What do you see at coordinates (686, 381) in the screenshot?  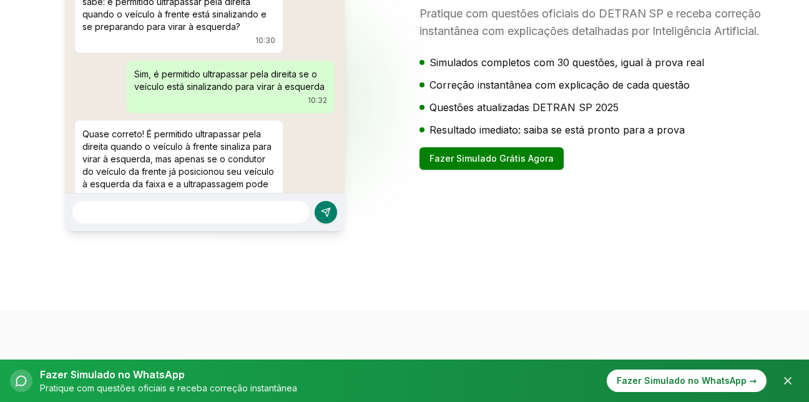 I see `div: Fazer Simulado no WhatsApp →` at bounding box center [686, 381].